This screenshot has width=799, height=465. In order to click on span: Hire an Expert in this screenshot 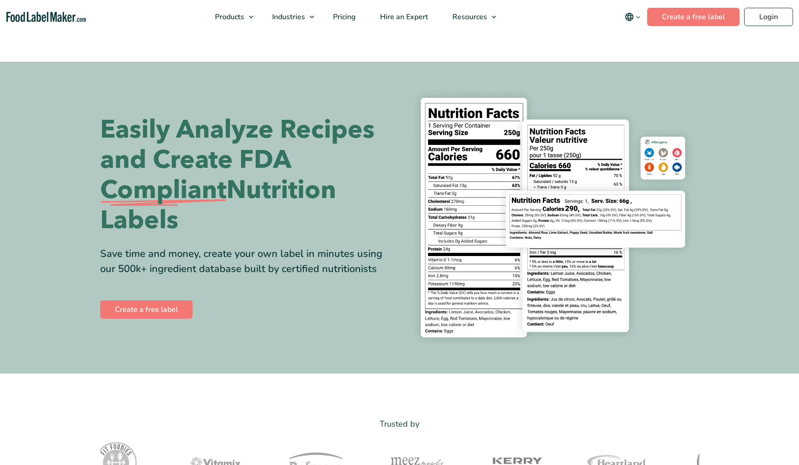, I will do `click(403, 17)`.